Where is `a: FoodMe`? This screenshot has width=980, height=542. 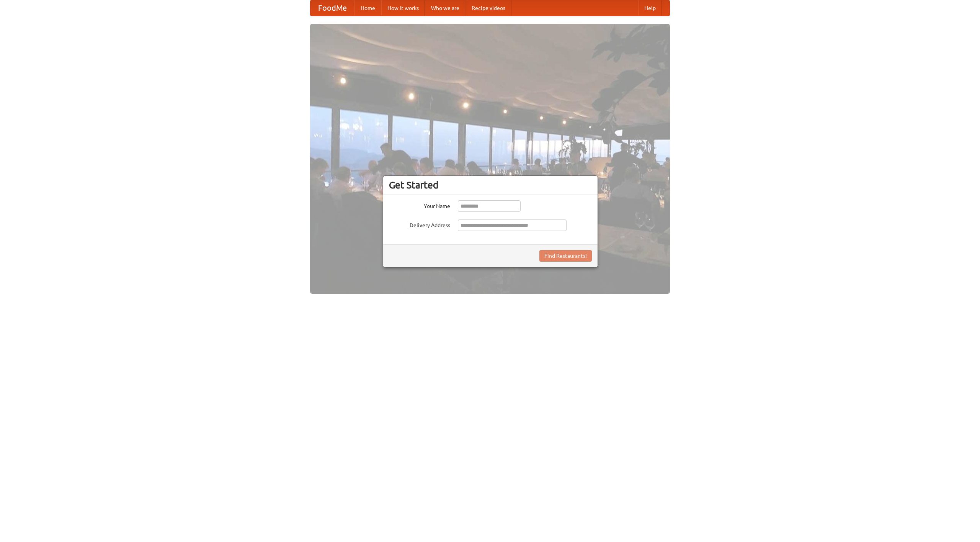 a: FoodMe is located at coordinates (332, 8).